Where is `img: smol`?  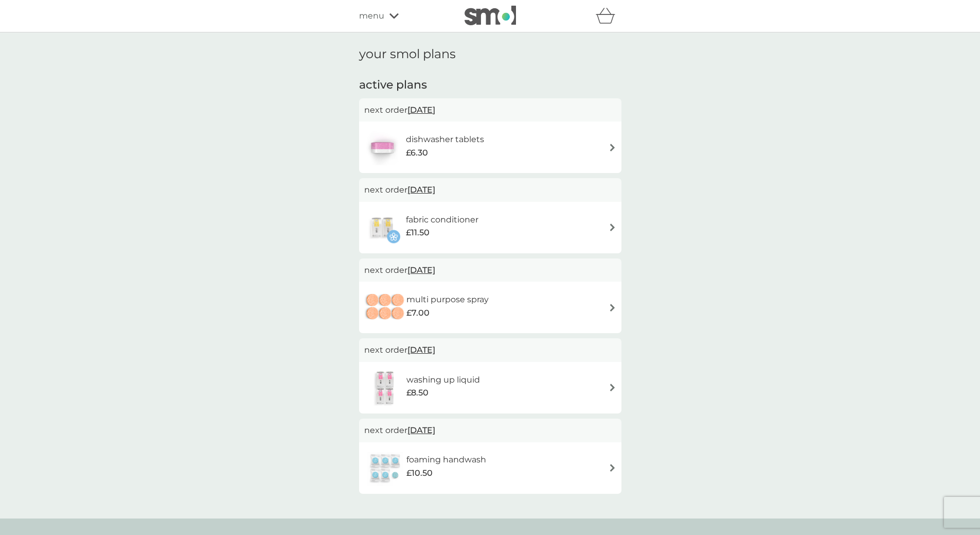
img: smol is located at coordinates (490, 16).